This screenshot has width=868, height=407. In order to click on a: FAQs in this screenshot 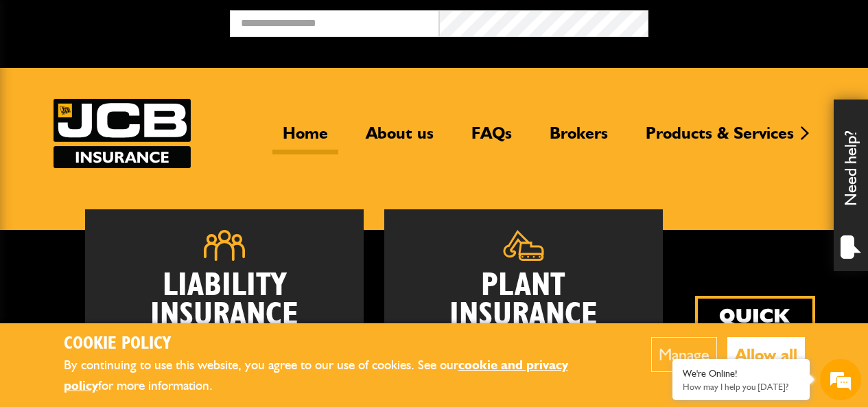, I will do `click(492, 139)`.